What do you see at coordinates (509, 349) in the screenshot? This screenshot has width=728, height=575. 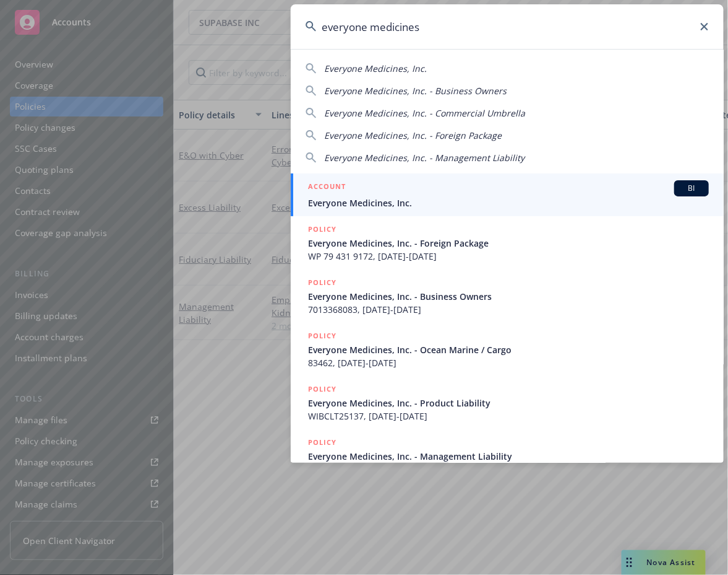 I see `span: Everyone Medicines, Inc. - Ocean Marine / Cargo` at bounding box center [509, 349].